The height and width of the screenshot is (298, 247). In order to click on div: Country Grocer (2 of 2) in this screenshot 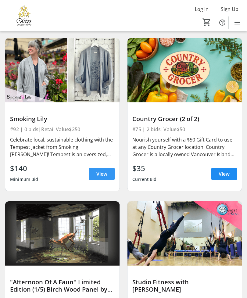, I will do `click(185, 119)`.